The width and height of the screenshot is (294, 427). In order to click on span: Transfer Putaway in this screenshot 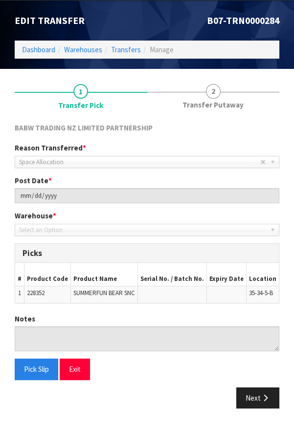, I will do `click(213, 105)`.